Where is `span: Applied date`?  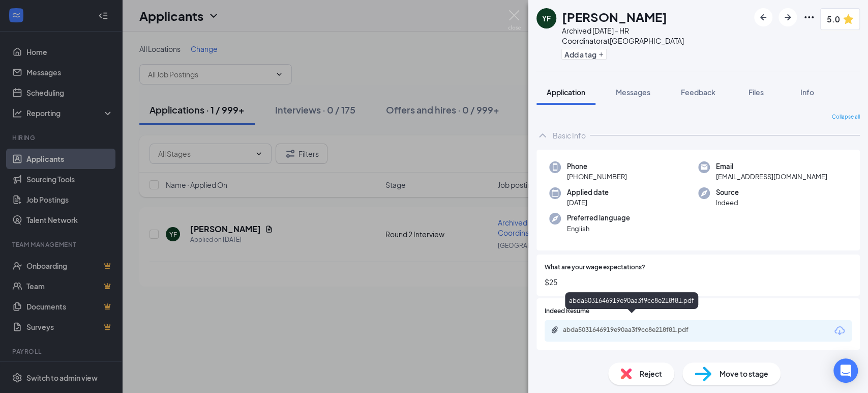 span: Applied date is located at coordinates (588, 193).